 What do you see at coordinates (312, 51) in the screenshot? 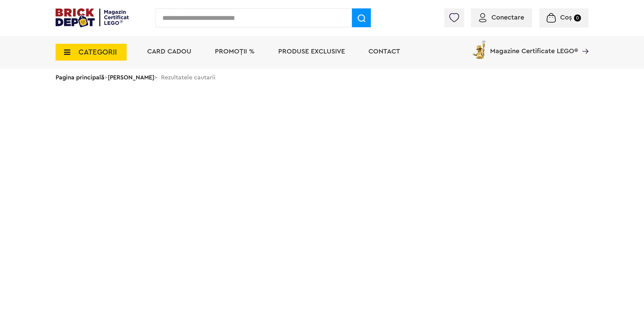
I see `span: Produse exclusive` at bounding box center [312, 51].